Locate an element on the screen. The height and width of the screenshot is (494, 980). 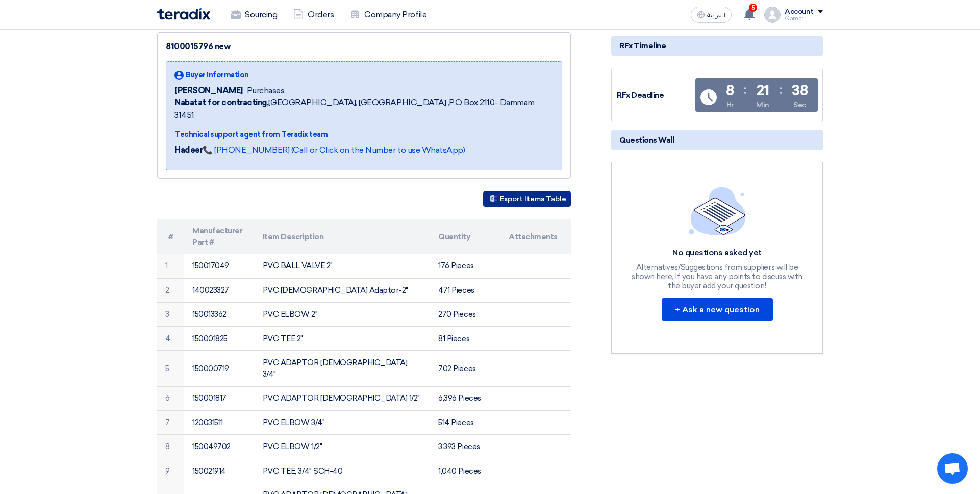
img: profile_test.png is located at coordinates (772, 15).